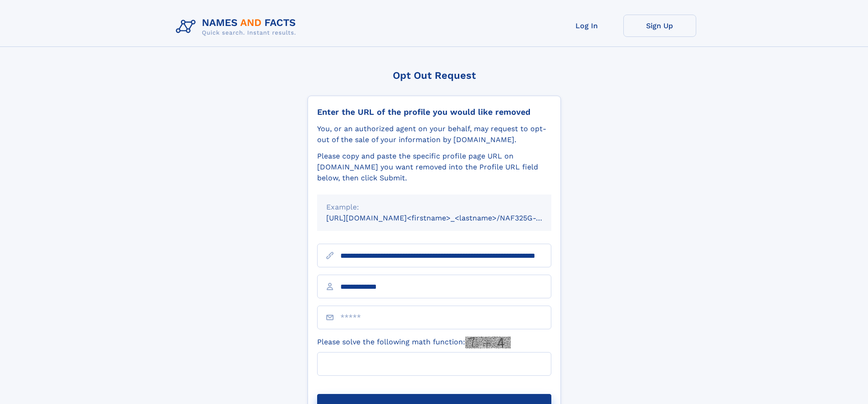  I want to click on div: Enter the URL of the profile you would like removed, so click(434, 112).